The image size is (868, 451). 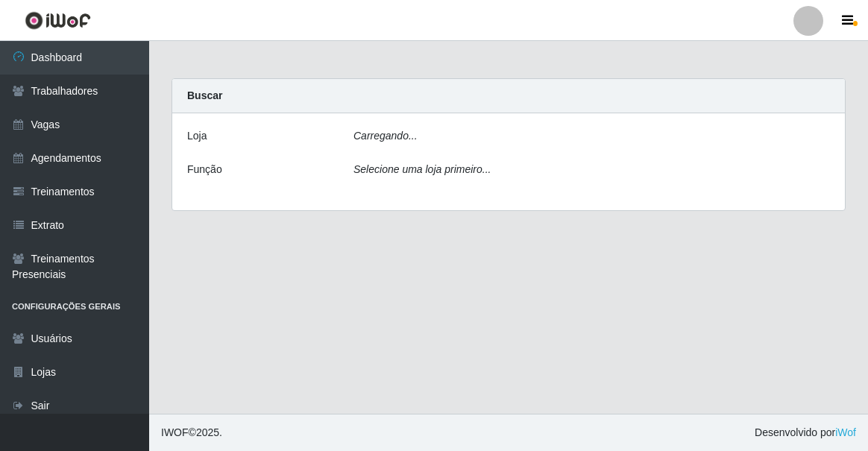 What do you see at coordinates (422, 169) in the screenshot?
I see `i: Selecione uma loja primeiro...` at bounding box center [422, 169].